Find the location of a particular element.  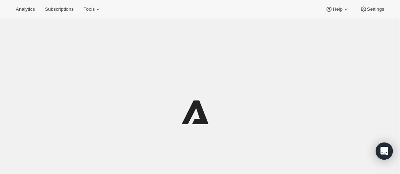

span: Settings is located at coordinates (376, 9).